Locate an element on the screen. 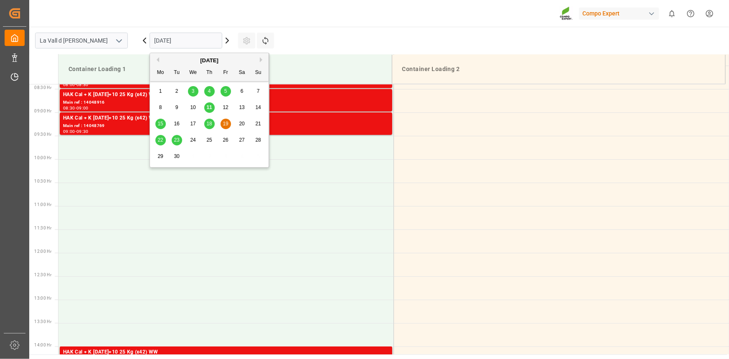 The height and width of the screenshot is (359, 729). span: 3 is located at coordinates (193, 91).